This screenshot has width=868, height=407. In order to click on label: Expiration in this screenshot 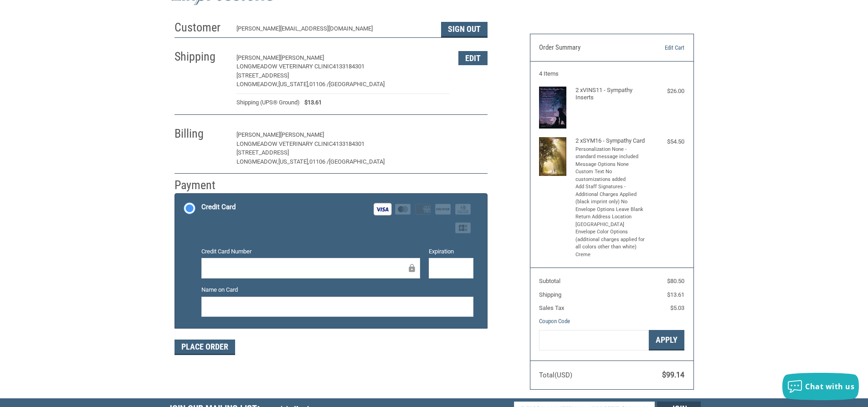, I will do `click(451, 252)`.